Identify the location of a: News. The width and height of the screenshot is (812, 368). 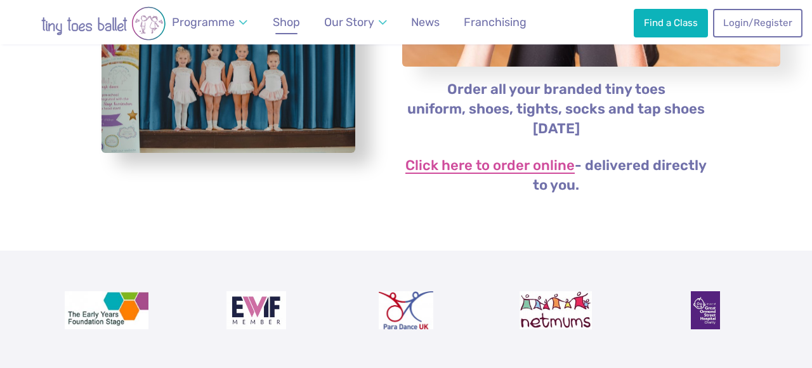
(425, 22).